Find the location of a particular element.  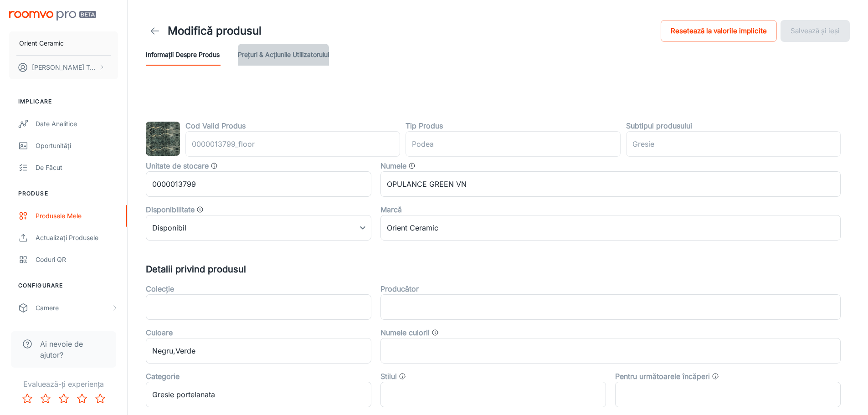

label: Producător is located at coordinates (400, 289).